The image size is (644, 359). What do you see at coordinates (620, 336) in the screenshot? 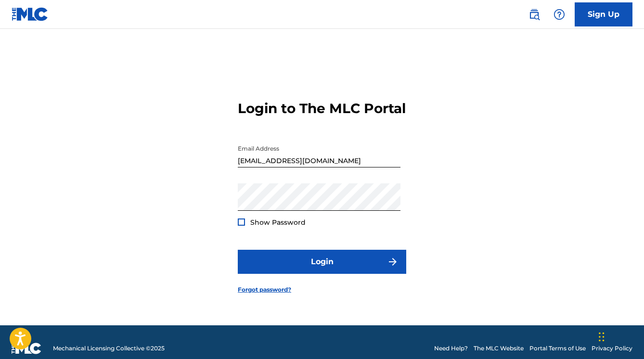
I see `div: Chat Widget` at bounding box center [620, 336].